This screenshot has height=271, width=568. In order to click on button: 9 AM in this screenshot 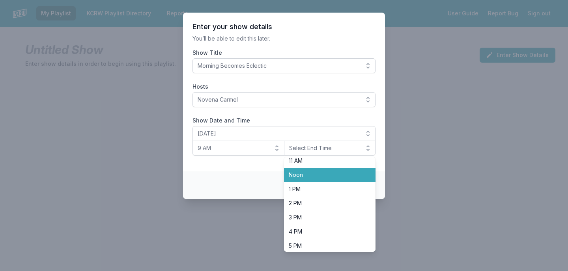, I will do `click(238, 148)`.